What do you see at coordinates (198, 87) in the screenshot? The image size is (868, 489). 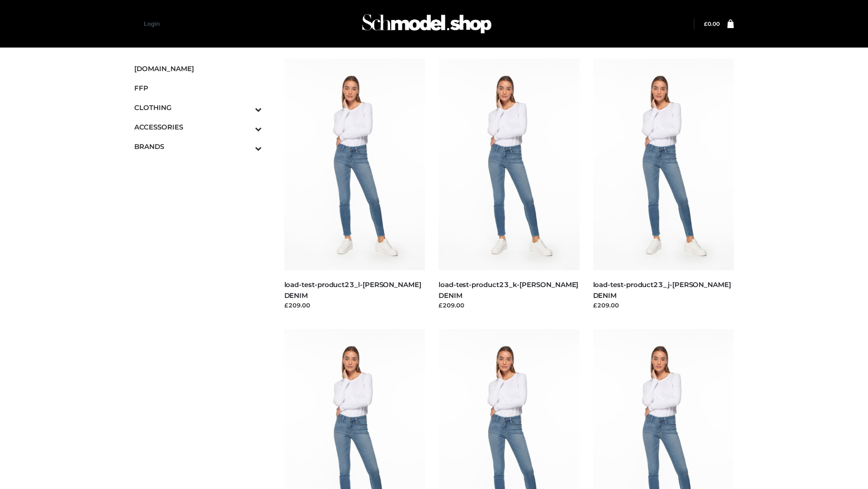 I see `span: FFP` at bounding box center [198, 87].